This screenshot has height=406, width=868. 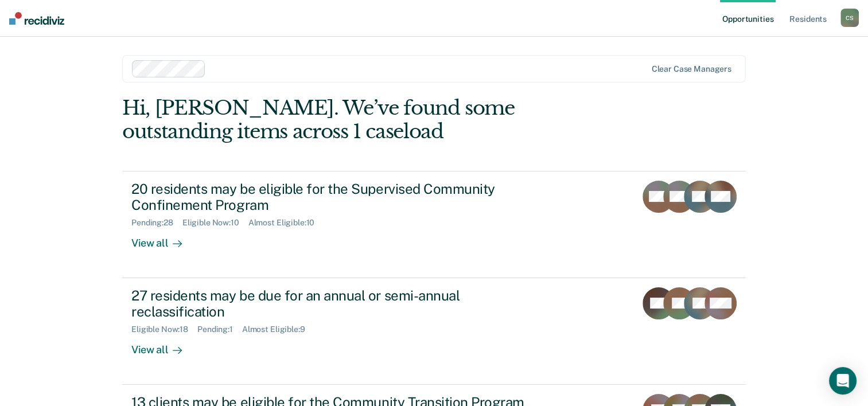 I want to click on img: Recidiviz, so click(x=37, y=18).